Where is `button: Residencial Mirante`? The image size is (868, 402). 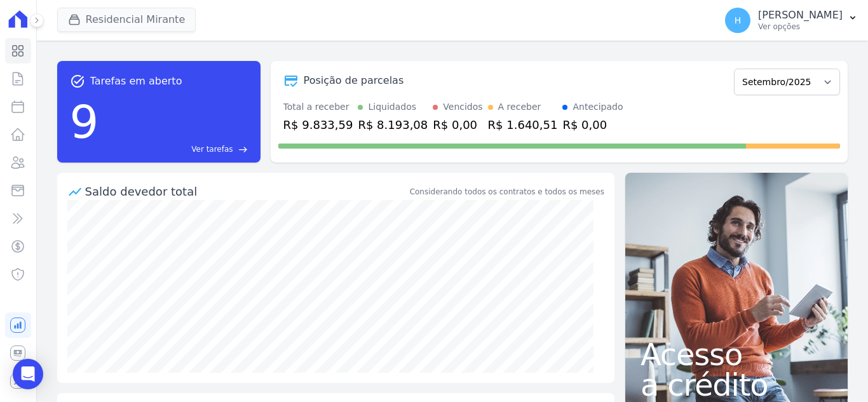
button: Residencial Mirante is located at coordinates (126, 20).